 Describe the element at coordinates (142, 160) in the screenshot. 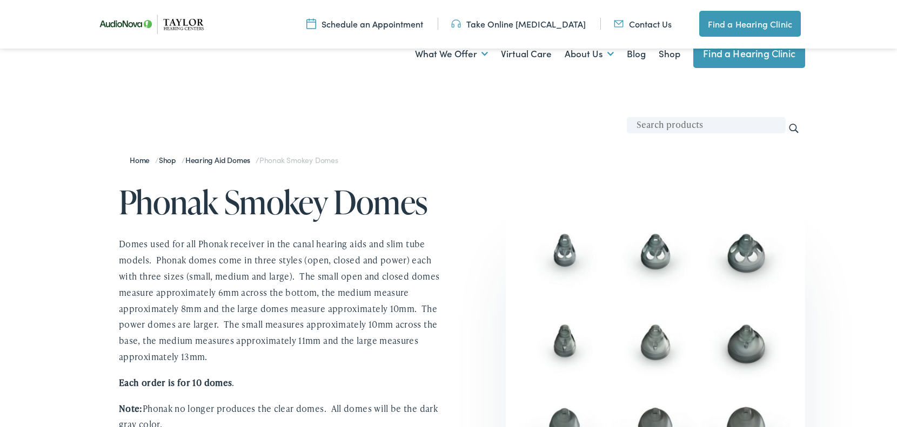

I see `a: Home` at that location.